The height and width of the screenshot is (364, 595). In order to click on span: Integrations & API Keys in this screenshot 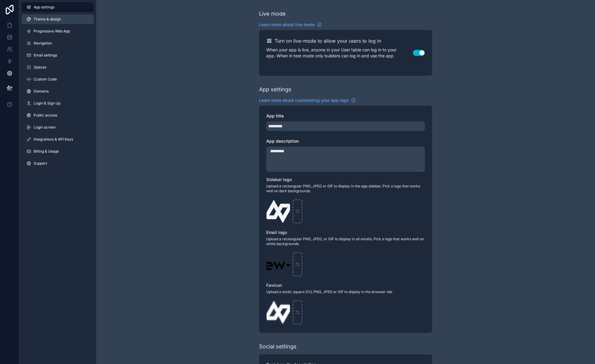, I will do `click(53, 139)`.